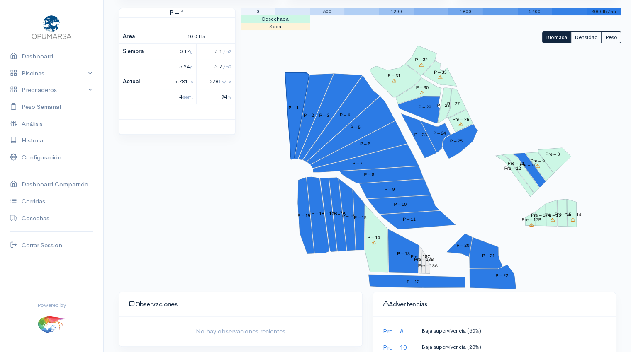 Image resolution: width=631 pixels, height=352 pixels. What do you see at coordinates (357, 163) in the screenshot?
I see `tspan: P – 7` at bounding box center [357, 163].